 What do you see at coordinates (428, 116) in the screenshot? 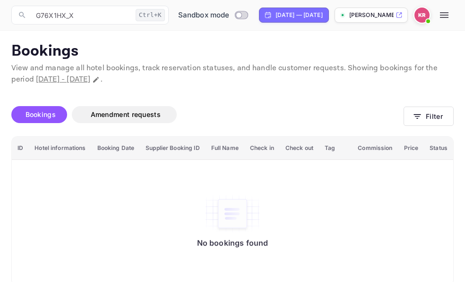
I see `button: Filter` at bounding box center [428, 116].